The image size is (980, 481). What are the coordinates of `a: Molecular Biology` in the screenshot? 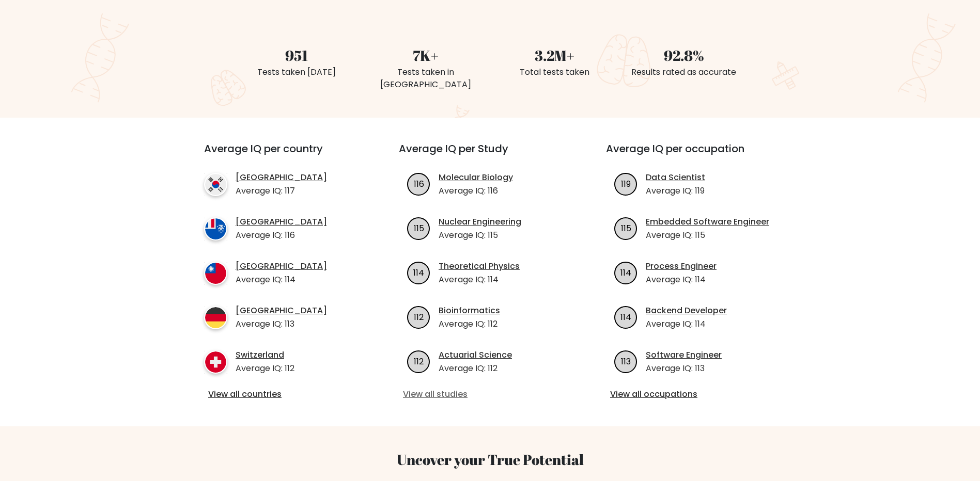 It's located at (476, 177).